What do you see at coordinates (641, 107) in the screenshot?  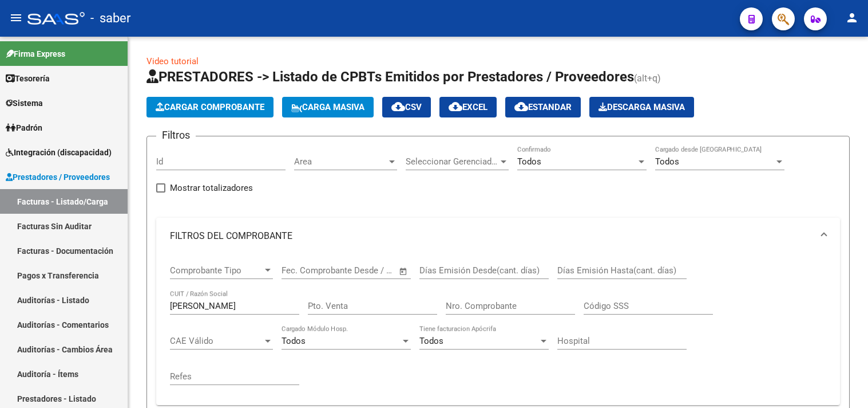 I see `button: Descarga Masiva` at bounding box center [641, 107].